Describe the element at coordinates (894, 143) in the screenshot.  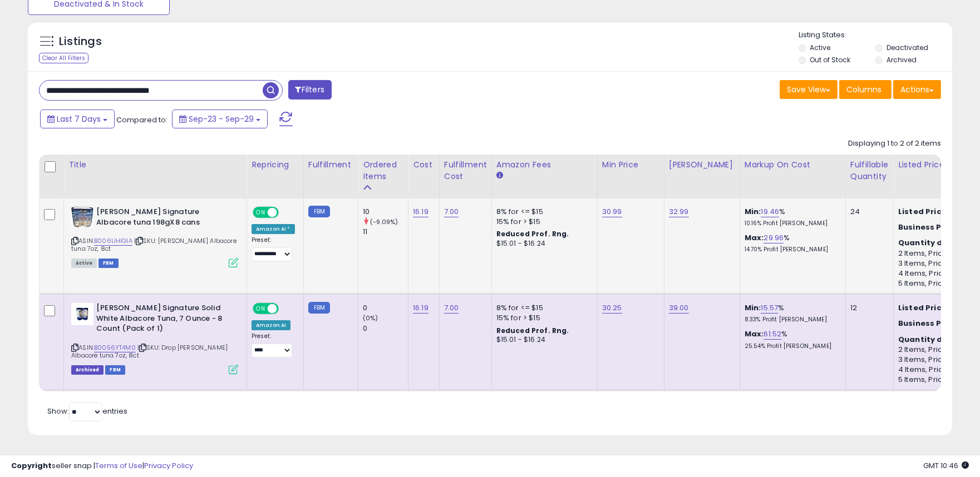
I see `div: Displaying 1 to 2 of 2 items` at that location.